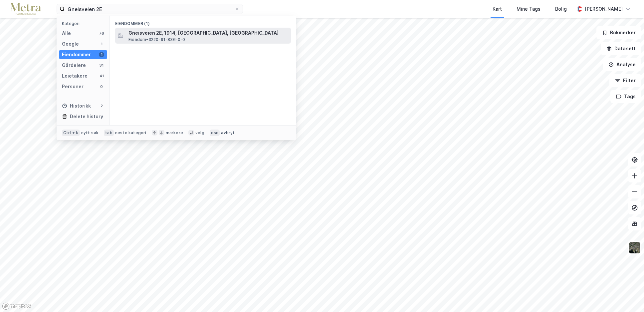  I want to click on div: nytt søk, so click(90, 133).